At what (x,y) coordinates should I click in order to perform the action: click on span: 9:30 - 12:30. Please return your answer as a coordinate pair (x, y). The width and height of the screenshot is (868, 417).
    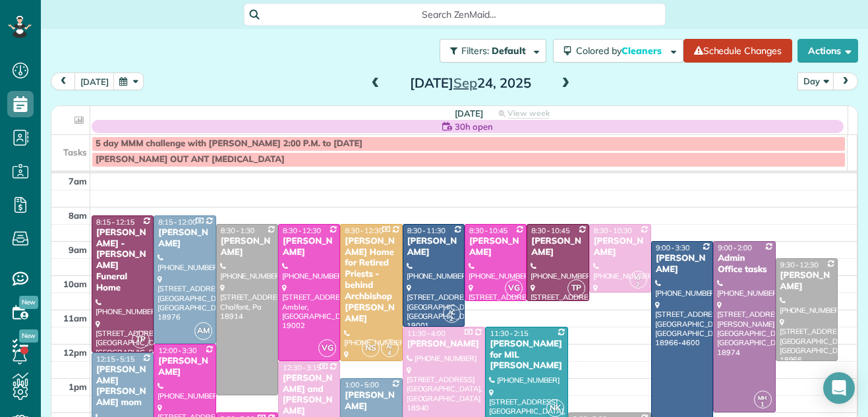
    Looking at the image, I should click on (799, 265).